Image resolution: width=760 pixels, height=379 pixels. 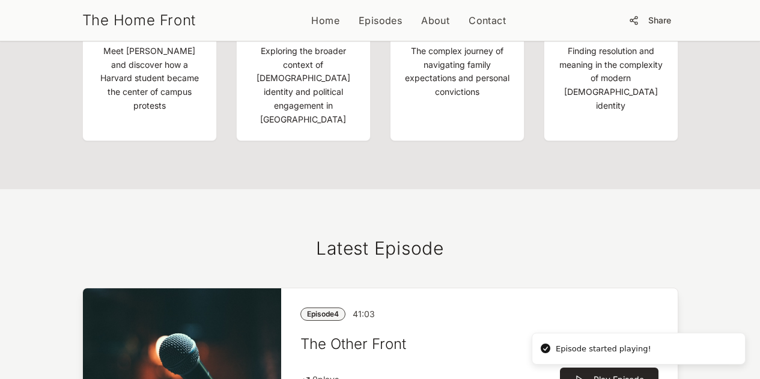 What do you see at coordinates (139, 20) in the screenshot?
I see `a: The Home Front` at bounding box center [139, 20].